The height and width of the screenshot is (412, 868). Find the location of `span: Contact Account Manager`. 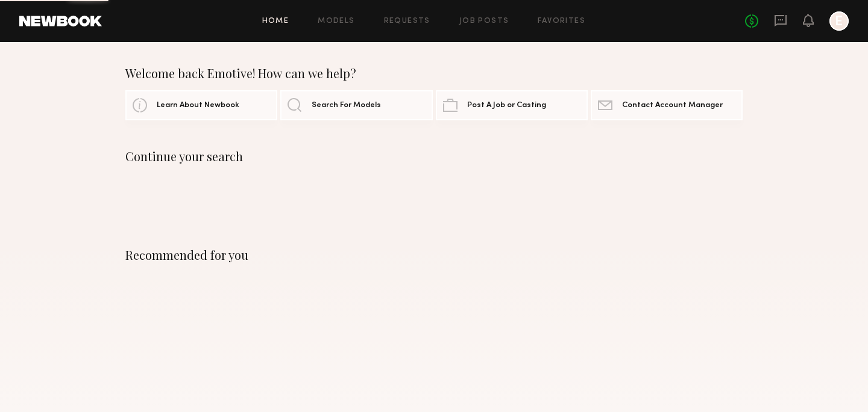

span: Contact Account Manager is located at coordinates (672, 105).